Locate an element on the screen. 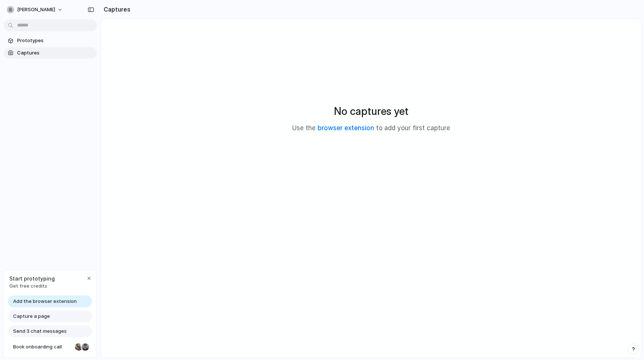 The width and height of the screenshot is (644, 360). span: Send 3 chat messages is located at coordinates (40, 331).